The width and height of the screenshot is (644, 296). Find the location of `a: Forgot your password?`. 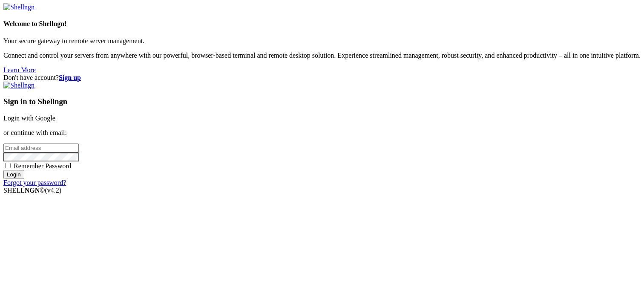

a: Forgot your password? is located at coordinates (35, 182).